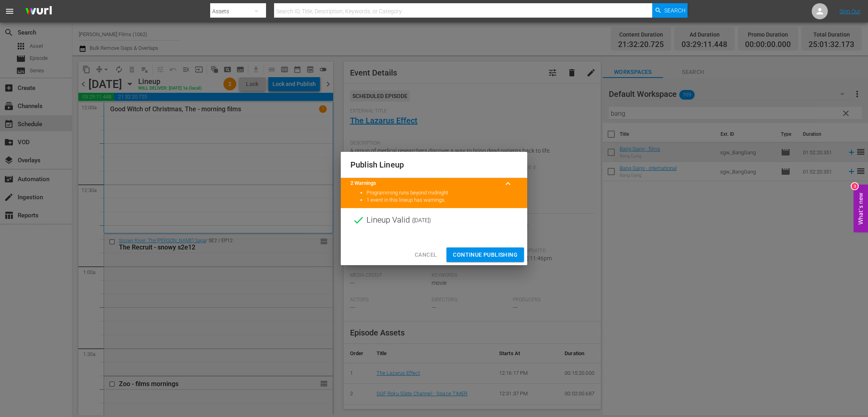 The width and height of the screenshot is (868, 417). I want to click on button: Continue Publishing, so click(485, 255).